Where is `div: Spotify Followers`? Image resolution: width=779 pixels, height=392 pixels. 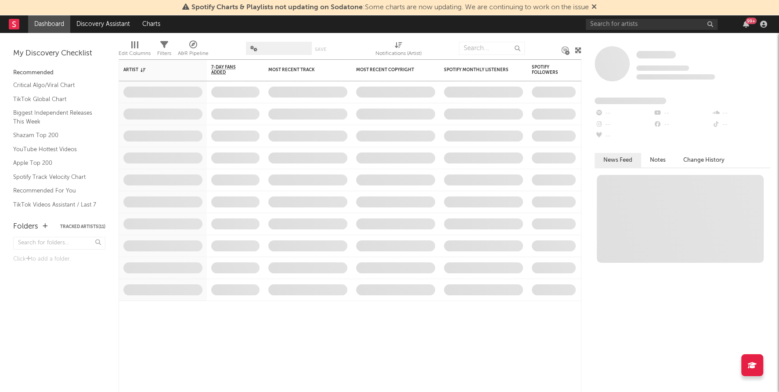
div: Spotify Followers is located at coordinates (547, 70).